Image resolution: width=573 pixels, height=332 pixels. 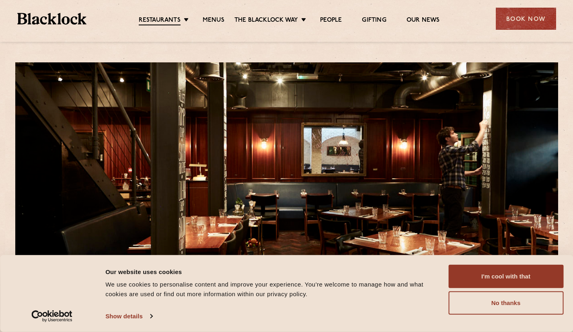 I want to click on div: We use cookies to personalise content and improve your experience. You're welcome to manage how a..., so click(x=272, y=289).